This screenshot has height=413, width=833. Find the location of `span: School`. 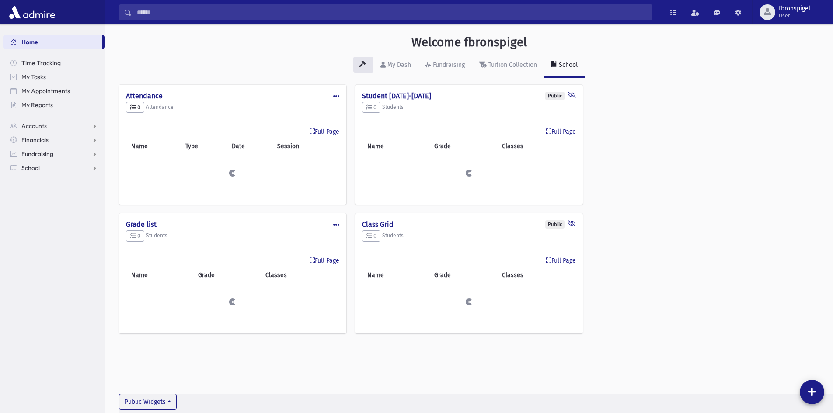

span: School is located at coordinates (31, 168).